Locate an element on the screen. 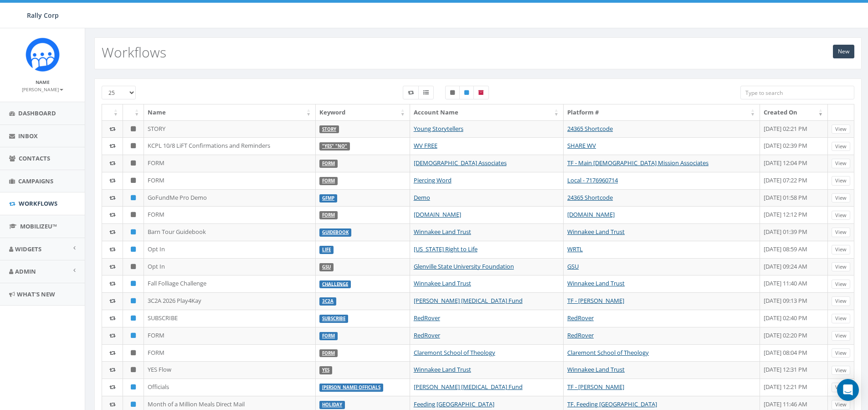 Image resolution: width=868 pixels, height=410 pixels. a: GSU is located at coordinates (573, 266).